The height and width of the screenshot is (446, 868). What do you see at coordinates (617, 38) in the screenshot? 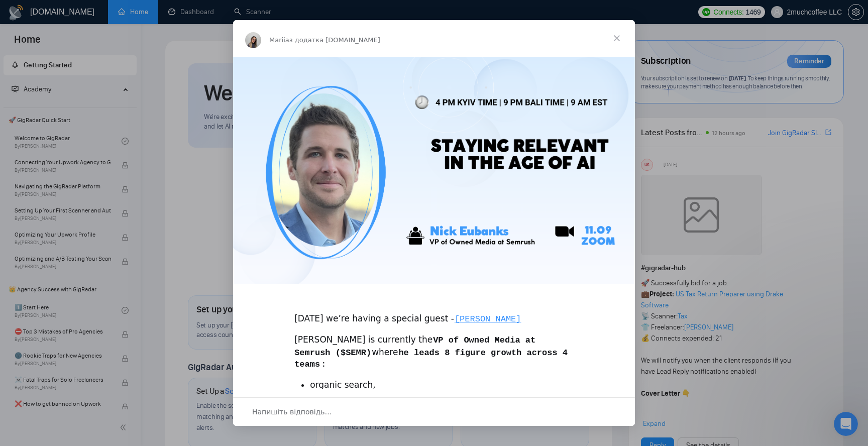
I see `span: Закрити` at bounding box center [617, 38].